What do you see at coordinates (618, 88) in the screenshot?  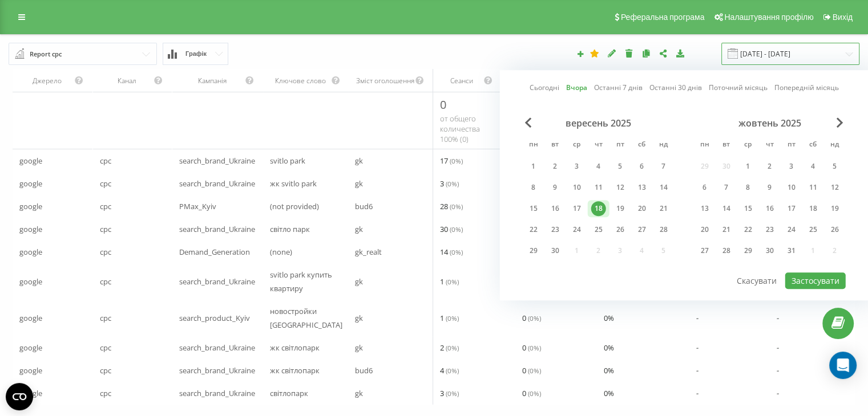 I see `a: Останні 7 днів` at bounding box center [618, 88].